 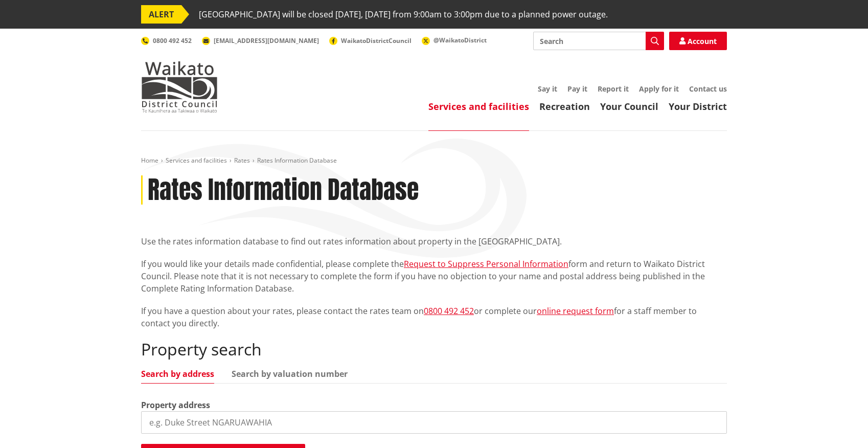 What do you see at coordinates (161, 14) in the screenshot?
I see `span: ALERT` at bounding box center [161, 14].